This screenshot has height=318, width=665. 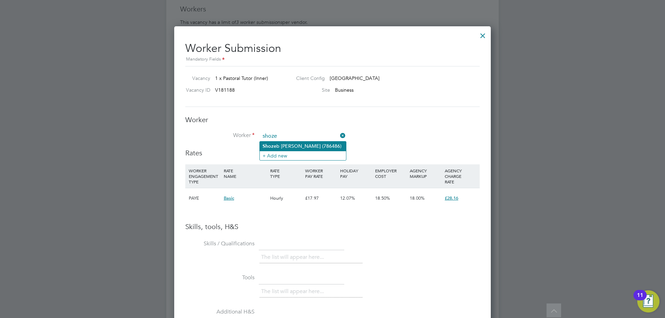 I want to click on div: HOLIDAY PAY, so click(x=356, y=174).